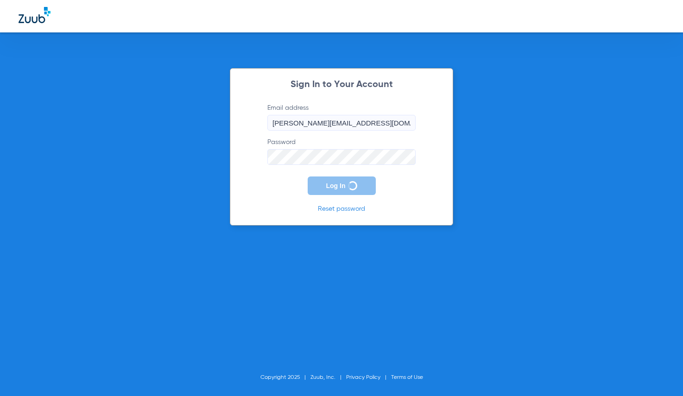 Image resolution: width=683 pixels, height=396 pixels. What do you see at coordinates (342, 209) in the screenshot?
I see `a: Reset password` at bounding box center [342, 209].